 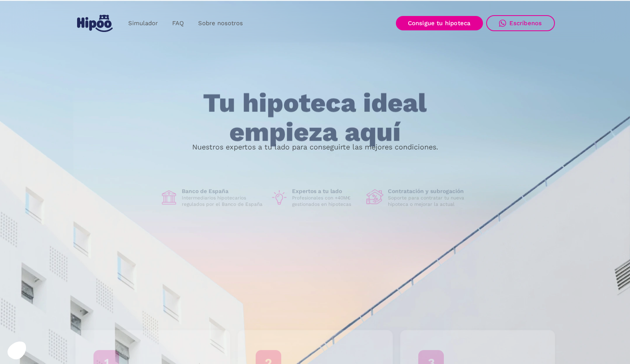 I want to click on a: home, so click(x=95, y=23).